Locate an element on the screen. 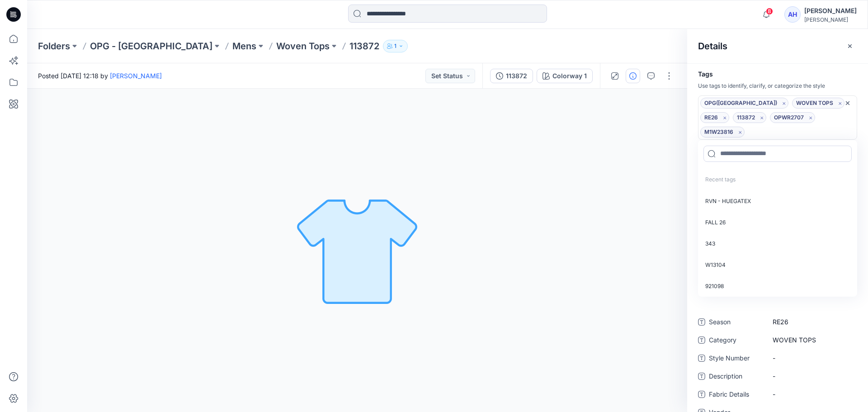 This screenshot has width=868, height=412. span: Fabric Details is located at coordinates (736, 395).